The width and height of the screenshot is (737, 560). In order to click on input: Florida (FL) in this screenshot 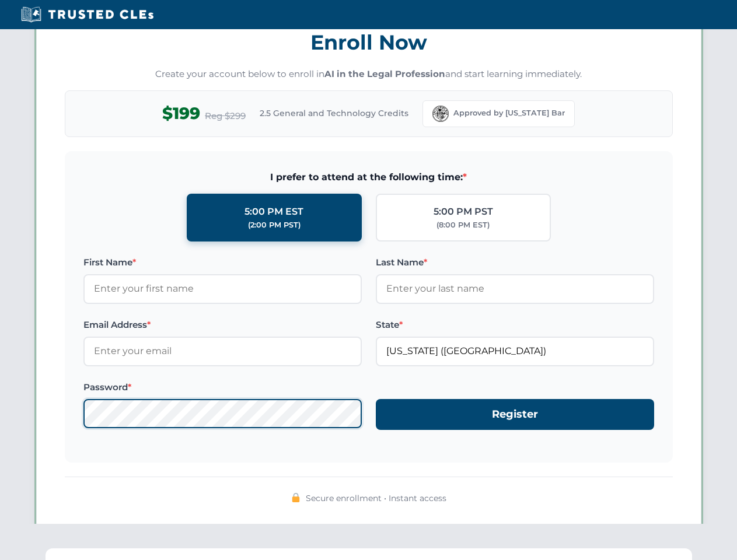, I will do `click(515, 351)`.